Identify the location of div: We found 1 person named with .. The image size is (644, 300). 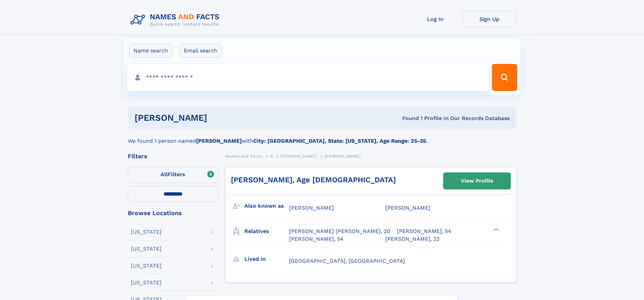
(322, 137).